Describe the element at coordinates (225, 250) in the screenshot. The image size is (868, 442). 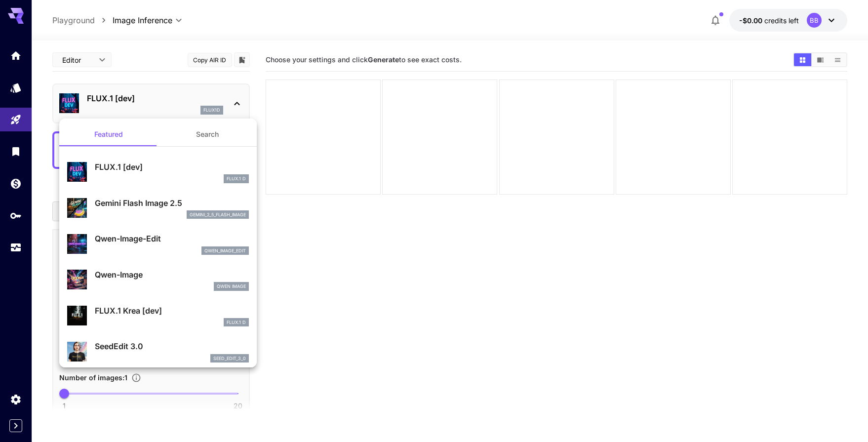
I see `p: qwen_image_edit` at that location.